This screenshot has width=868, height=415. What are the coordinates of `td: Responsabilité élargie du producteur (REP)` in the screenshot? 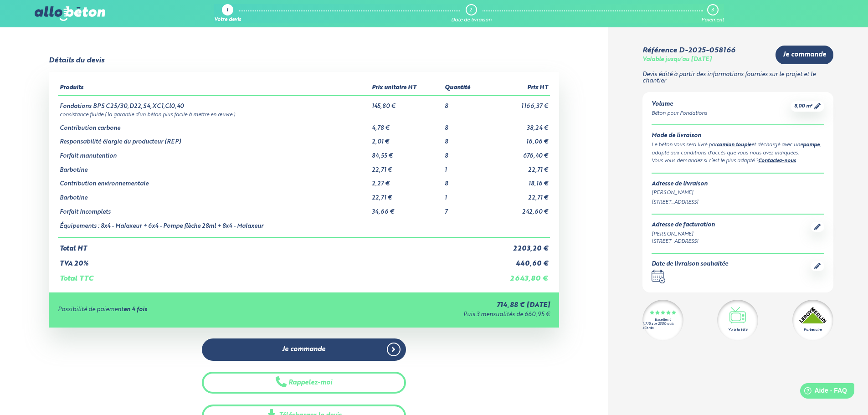 It's located at (214, 138).